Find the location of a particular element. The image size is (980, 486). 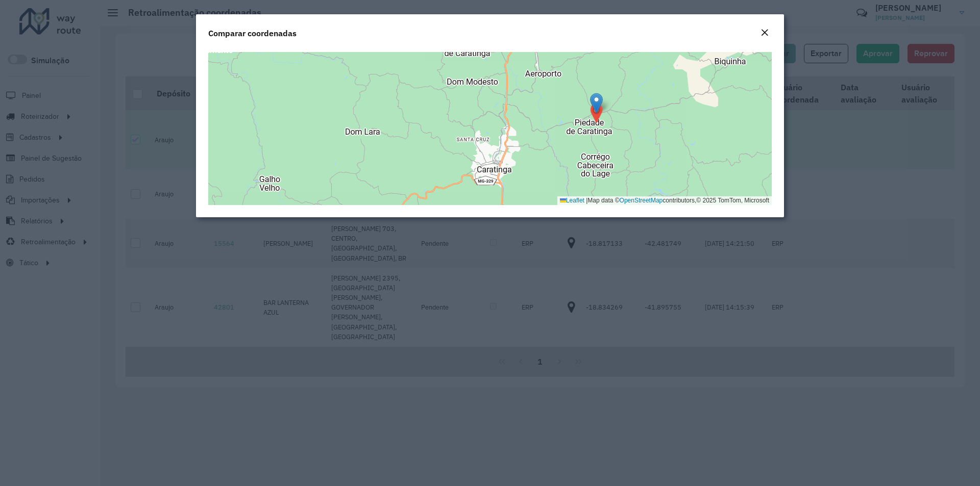

div: Map data © contributors,© 2025 TomTom, Microsoft is located at coordinates (665, 201).